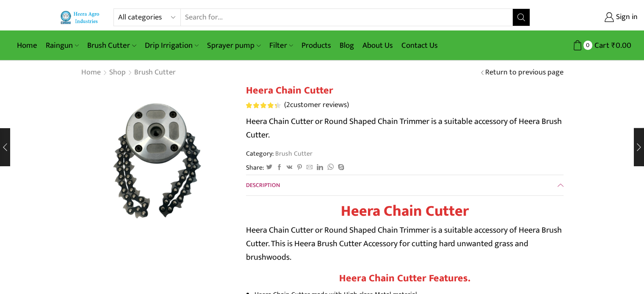 The height and width of the screenshot is (294, 644). I want to click on span: Rated out of 5 based on customer ratings, so click(261, 105).